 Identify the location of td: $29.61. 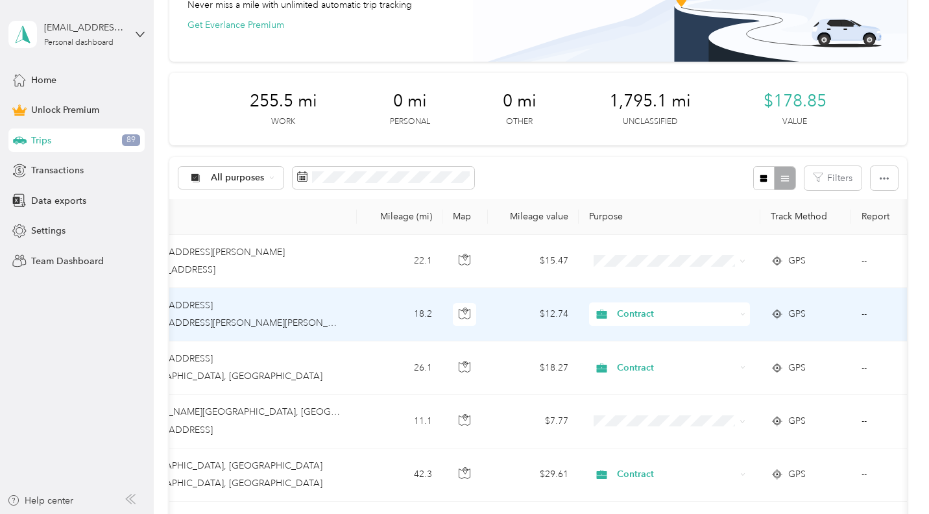
(533, 475).